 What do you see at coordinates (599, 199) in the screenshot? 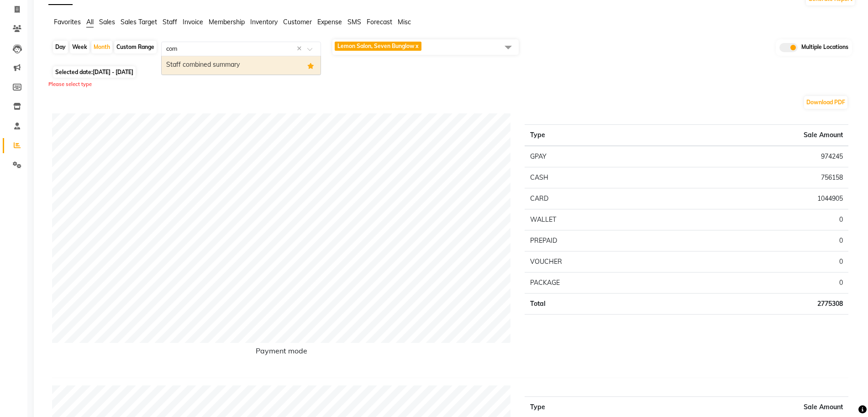
I see `td: CARD` at bounding box center [599, 199].